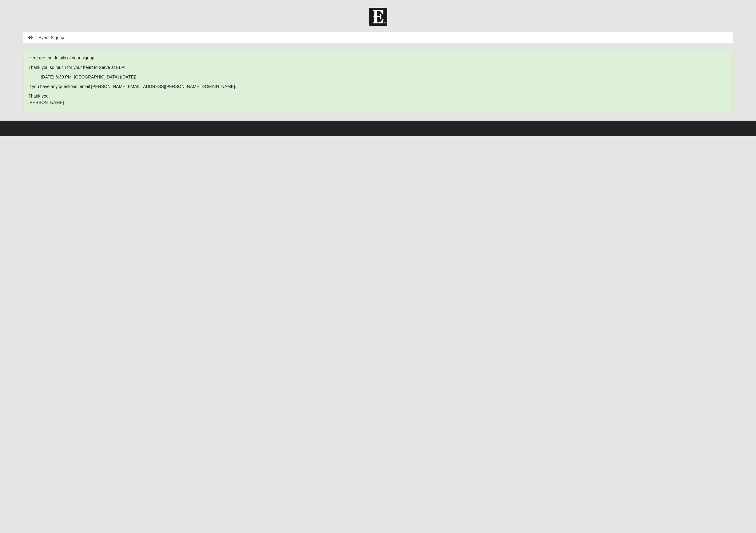  Describe the element at coordinates (378, 58) in the screenshot. I see `p: Here are the details of your signup:` at that location.